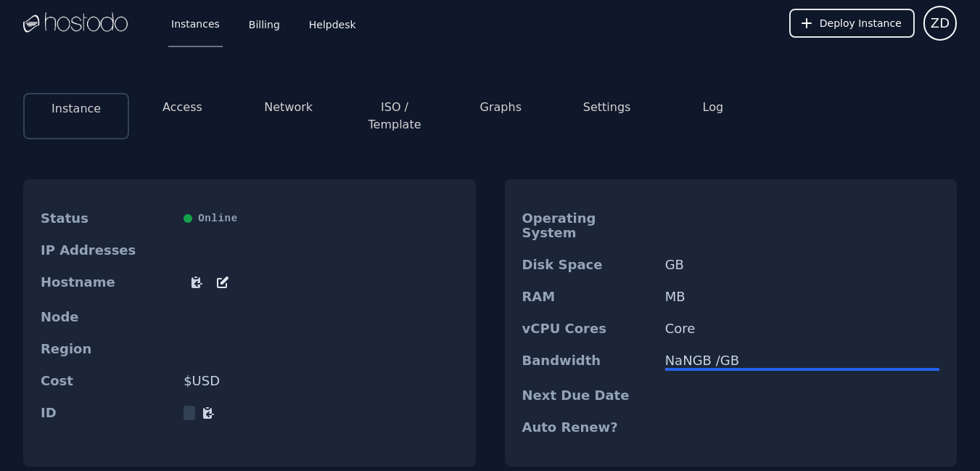  Describe the element at coordinates (500, 108) in the screenshot. I see `button: Graphs` at that location.